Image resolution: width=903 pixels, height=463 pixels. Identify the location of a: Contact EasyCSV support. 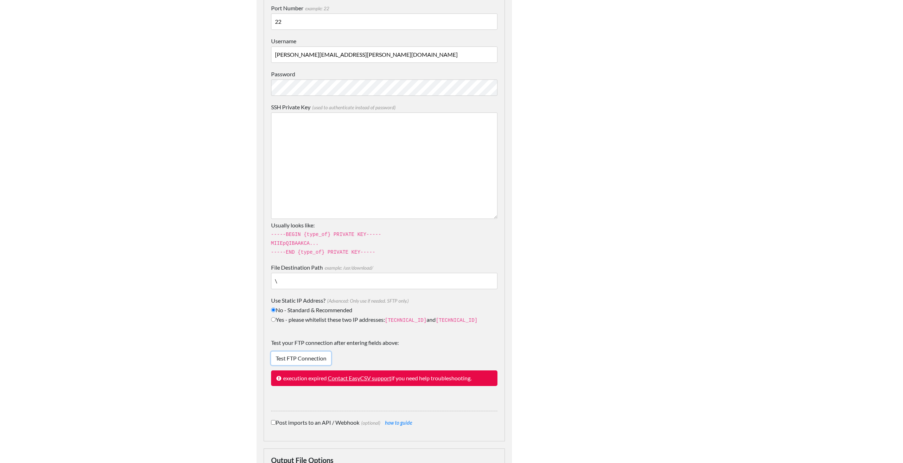
(359, 378).